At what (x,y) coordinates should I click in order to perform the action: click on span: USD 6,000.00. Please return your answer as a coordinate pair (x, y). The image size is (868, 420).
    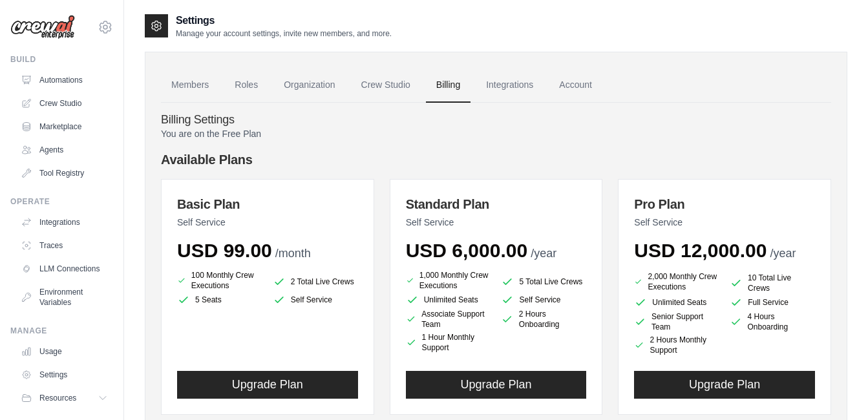
    Looking at the image, I should click on (467, 250).